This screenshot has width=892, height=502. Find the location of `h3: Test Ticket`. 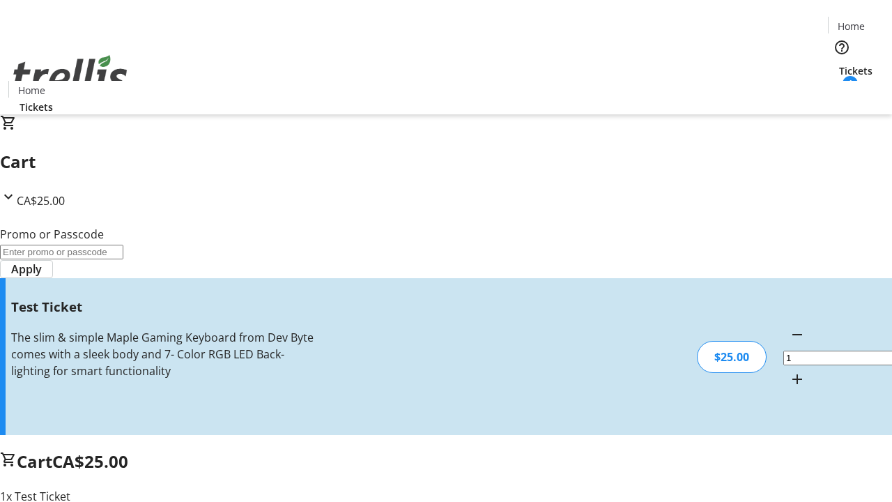

h3: Test Ticket is located at coordinates (163, 307).